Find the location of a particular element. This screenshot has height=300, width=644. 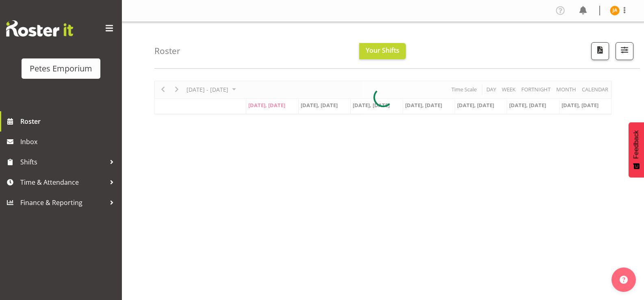

button: Feedback - Show survey is located at coordinates (636, 150).